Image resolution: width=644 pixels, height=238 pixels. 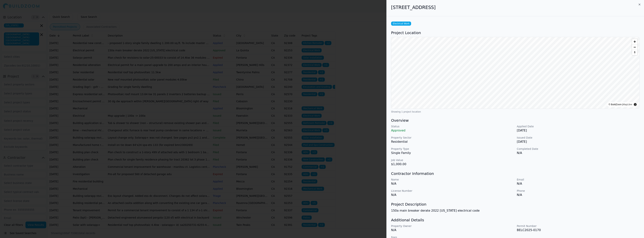 I want to click on p: Applied Date, so click(x=578, y=127).